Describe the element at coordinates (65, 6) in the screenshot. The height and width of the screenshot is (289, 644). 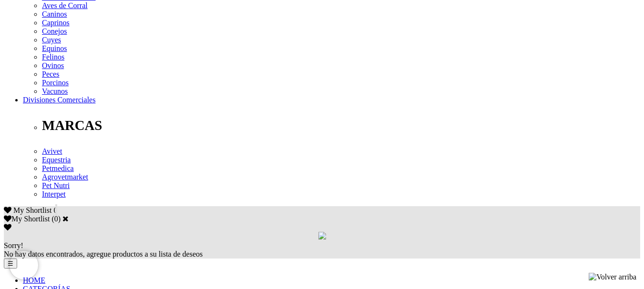
I see `a: Aves de Corral` at that location.